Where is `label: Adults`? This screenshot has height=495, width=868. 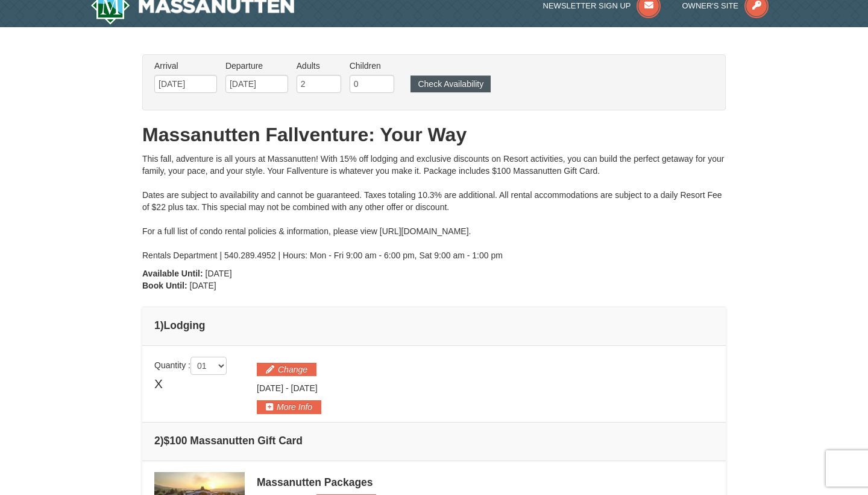 label: Adults is located at coordinates (319, 66).